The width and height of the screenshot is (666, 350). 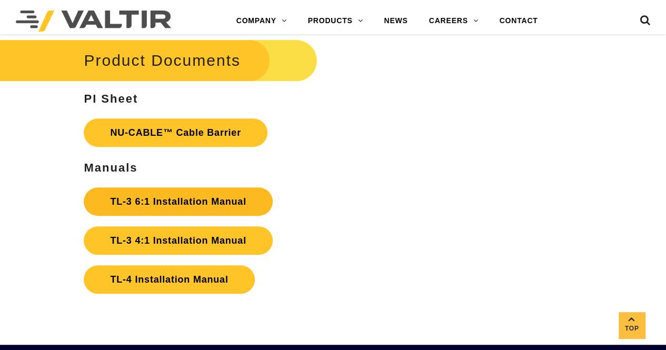 I want to click on a: PRODUCTS, so click(x=335, y=21).